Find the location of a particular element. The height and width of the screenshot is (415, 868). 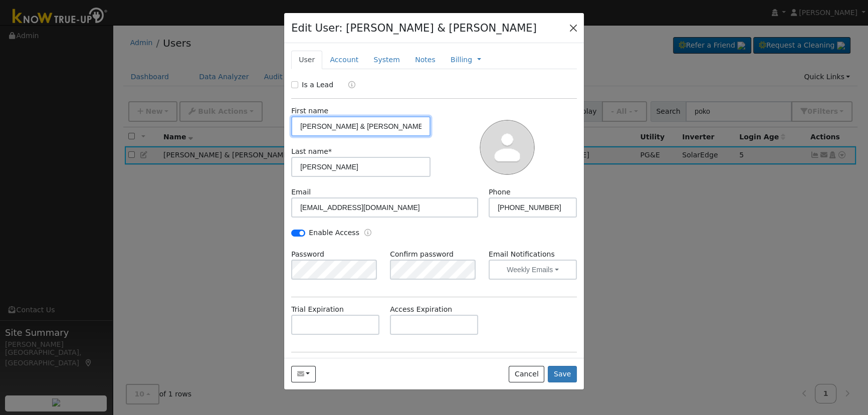

label: First name is located at coordinates (309, 111).